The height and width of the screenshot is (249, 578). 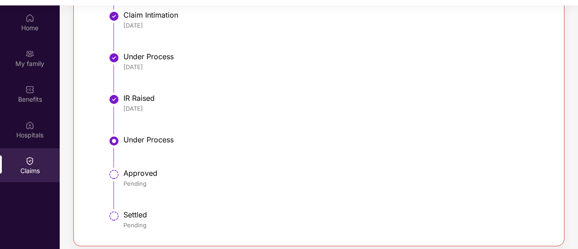 I want to click on img: svg+xml;base64,PHN2ZyBpZD0iQ2xhaW0iIHhtbG5zPSJodHRwOi8vd3d3LnczLm9yZy8yMDAwL3N2ZyIgd2lkdGg9IjIwIi..., so click(x=30, y=161).